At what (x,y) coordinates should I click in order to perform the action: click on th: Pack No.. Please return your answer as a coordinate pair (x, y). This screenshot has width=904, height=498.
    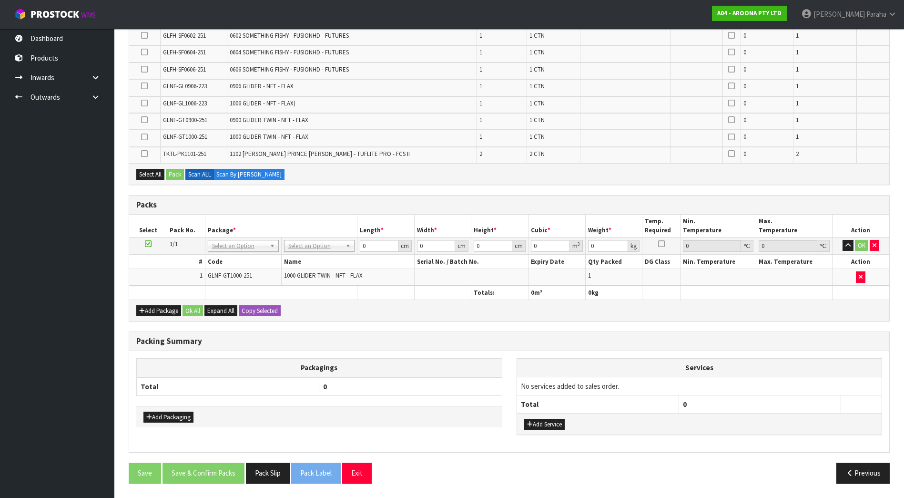
    Looking at the image, I should click on (186, 225).